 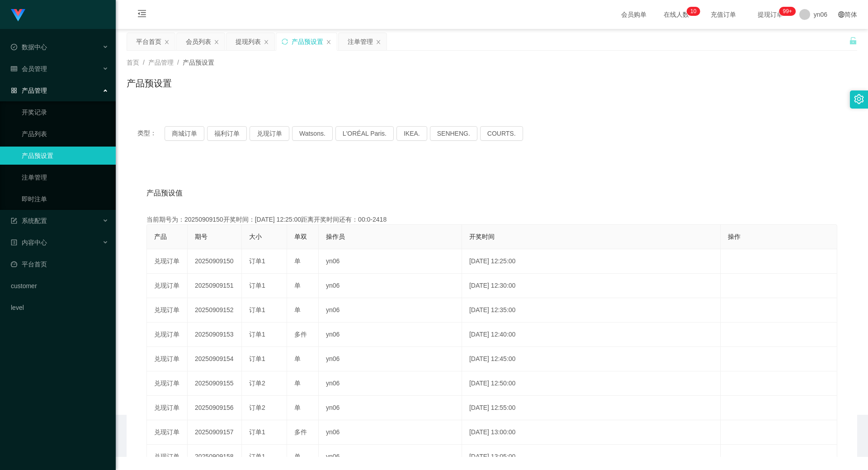 What do you see at coordinates (29, 69) in the screenshot?
I see `span: 会员管理` at bounding box center [29, 69].